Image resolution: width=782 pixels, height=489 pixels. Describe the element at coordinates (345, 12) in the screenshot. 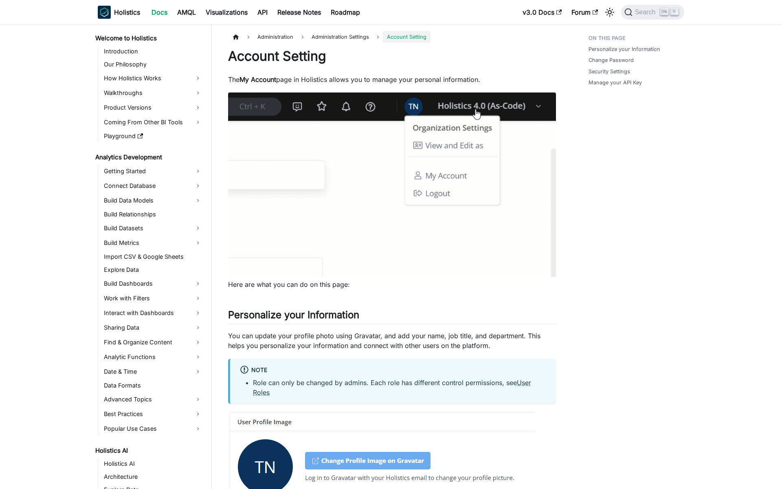

I see `a: Roadmap` at that location.